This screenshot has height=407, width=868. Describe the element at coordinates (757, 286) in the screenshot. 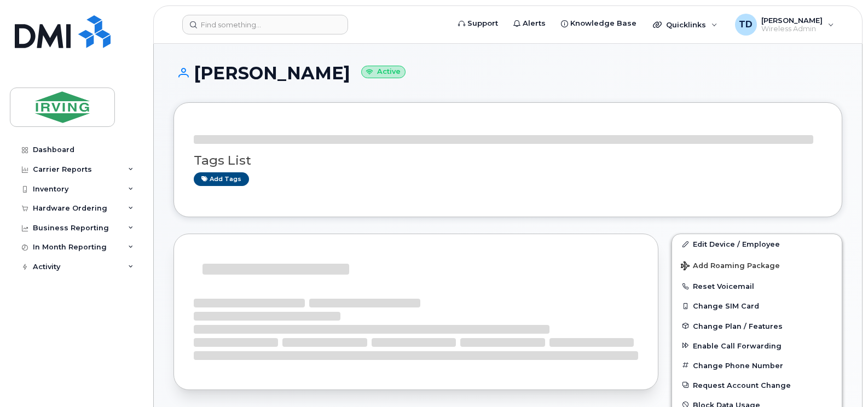

I see `button: Reset Voicemail` at that location.